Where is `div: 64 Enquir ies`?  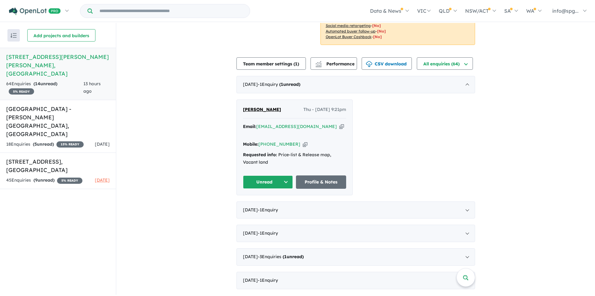
div: 64 Enquir ies is located at coordinates (45, 88).